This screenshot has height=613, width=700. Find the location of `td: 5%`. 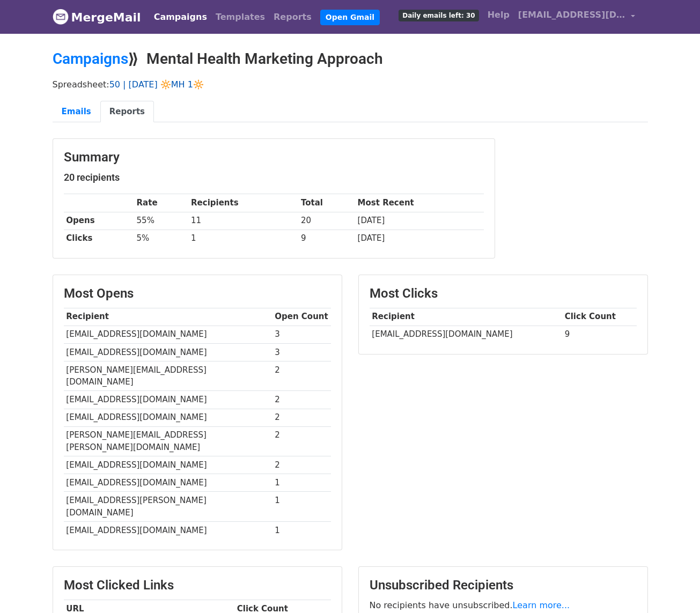

td: 5% is located at coordinates (161, 238).